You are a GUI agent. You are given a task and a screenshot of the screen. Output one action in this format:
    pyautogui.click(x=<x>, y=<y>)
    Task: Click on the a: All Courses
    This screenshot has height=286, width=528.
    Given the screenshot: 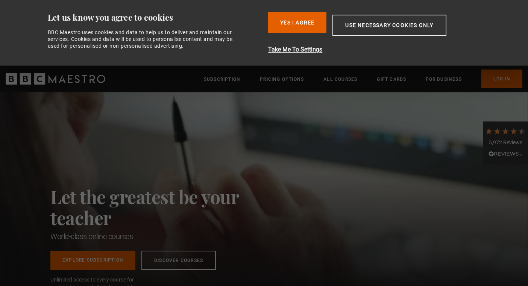 What is the action you would take?
    pyautogui.click(x=340, y=79)
    